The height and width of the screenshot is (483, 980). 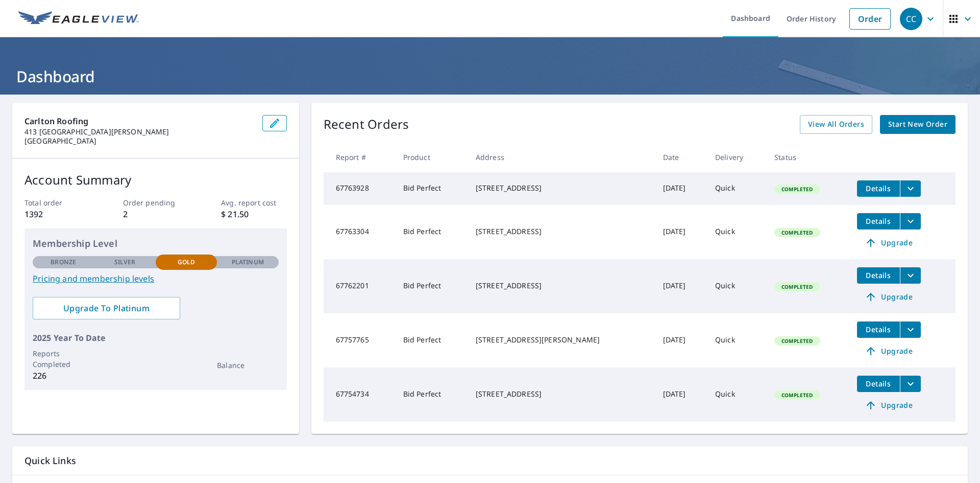 I want to click on button: detailsBtn-67762201, so click(x=879, y=275).